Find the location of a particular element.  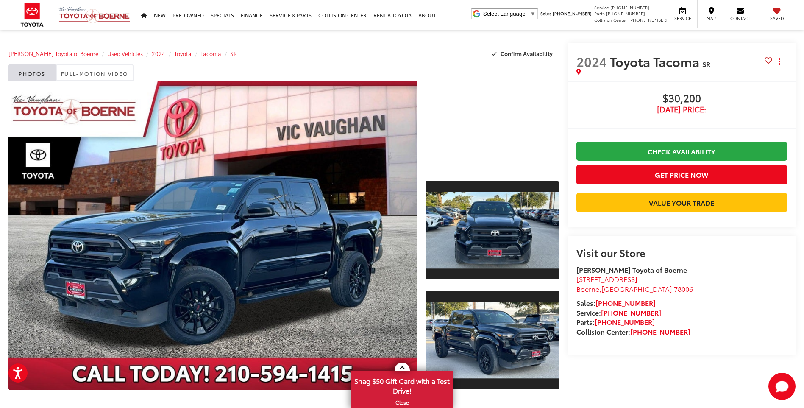

span: Toyota Tacoma is located at coordinates (656, 61).